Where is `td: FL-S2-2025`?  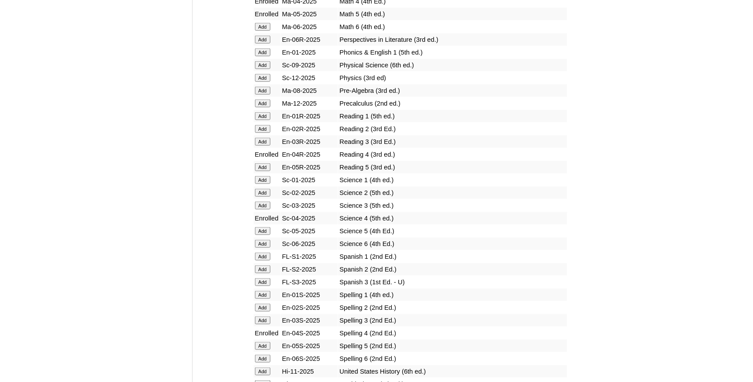
td: FL-S2-2025 is located at coordinates (309, 269).